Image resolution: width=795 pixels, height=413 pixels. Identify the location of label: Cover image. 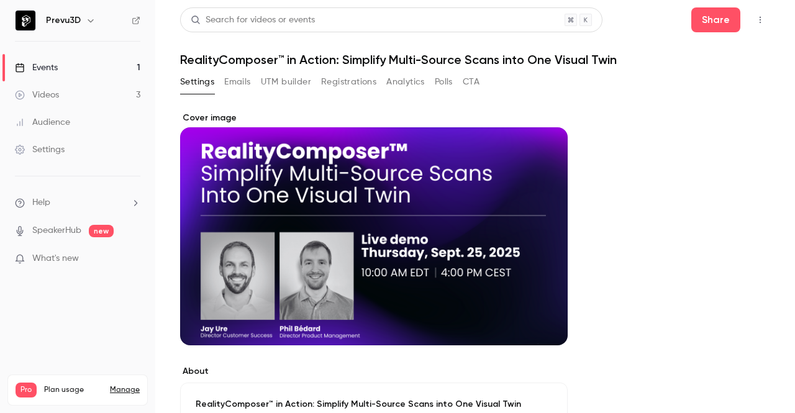
(374, 118).